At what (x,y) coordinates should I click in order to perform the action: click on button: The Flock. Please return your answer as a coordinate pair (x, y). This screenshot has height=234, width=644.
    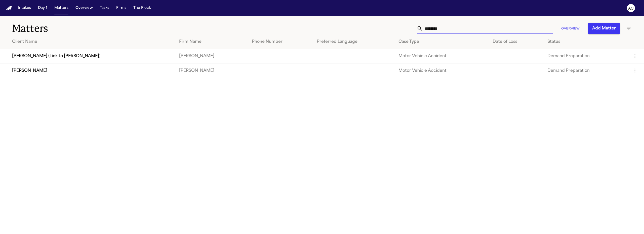
    Looking at the image, I should click on (142, 8).